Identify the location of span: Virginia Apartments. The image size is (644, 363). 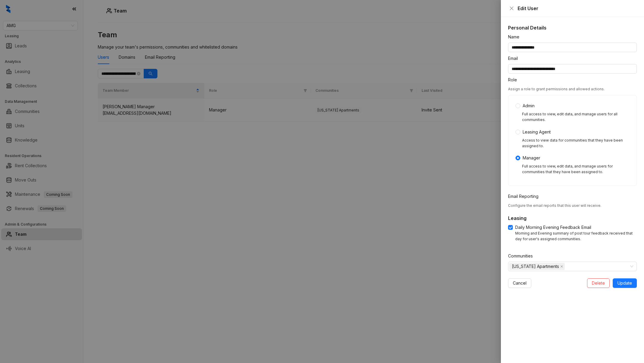
(537, 267).